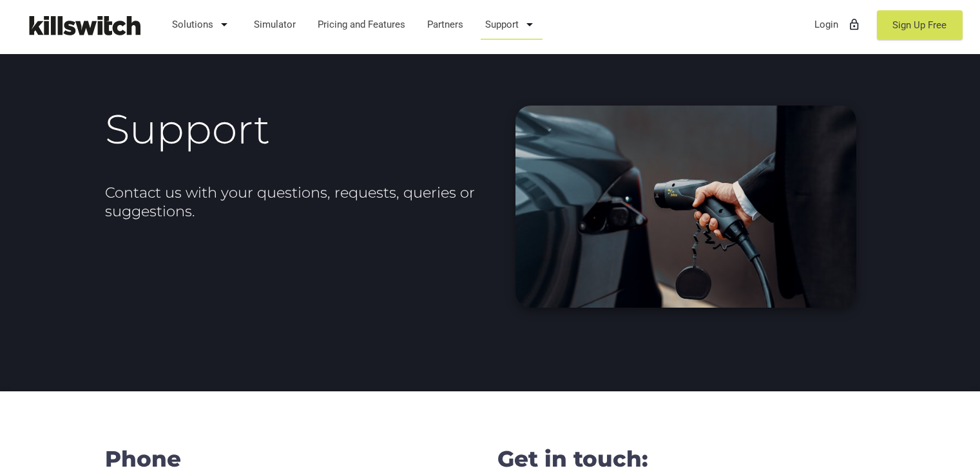  I want to click on a: Partners, so click(445, 25).